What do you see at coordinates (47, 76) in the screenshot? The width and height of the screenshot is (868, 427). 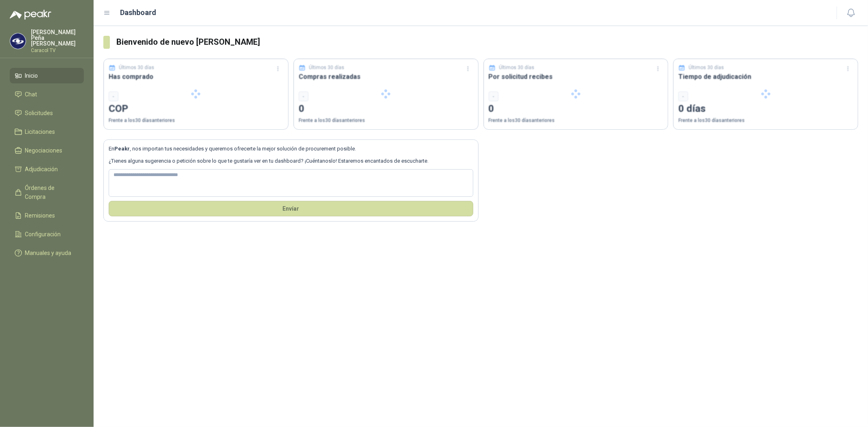 I see `a: Inicio` at bounding box center [47, 76].